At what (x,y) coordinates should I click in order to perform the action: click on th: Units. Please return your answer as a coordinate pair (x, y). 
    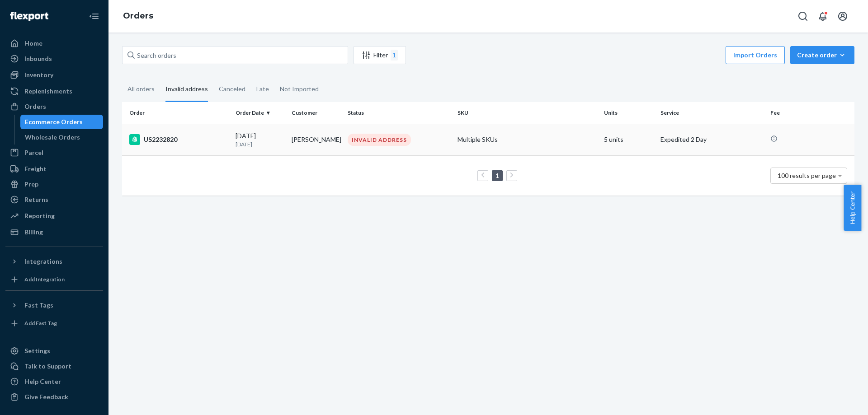
    Looking at the image, I should click on (628, 113).